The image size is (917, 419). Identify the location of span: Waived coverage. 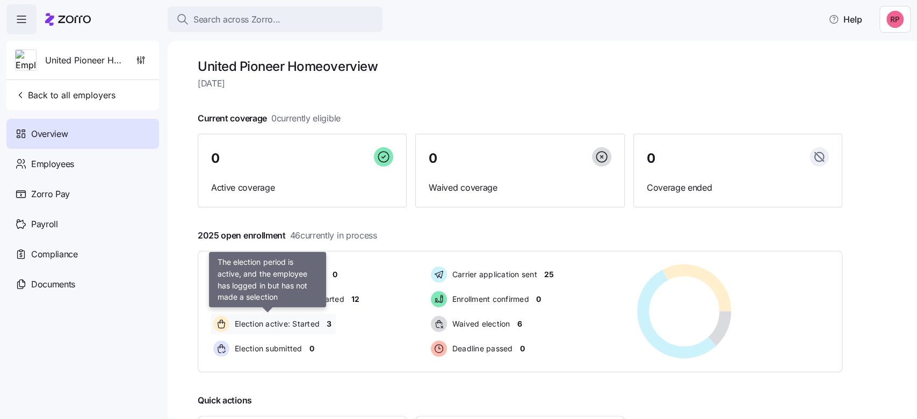
(519, 187).